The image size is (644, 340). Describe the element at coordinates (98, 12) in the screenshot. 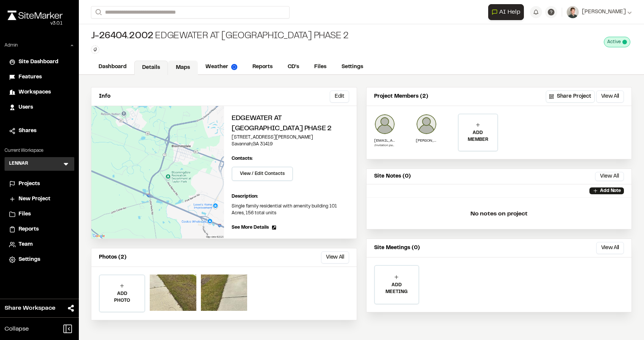

I see `button: Search` at that location.